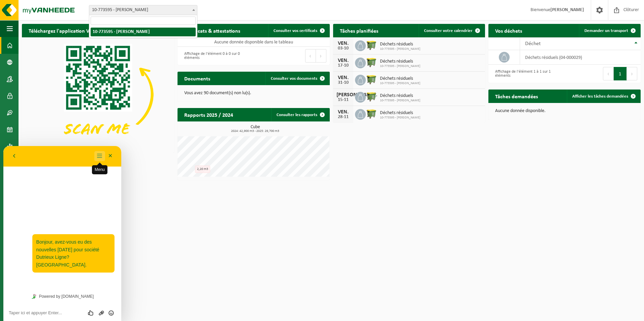 This screenshot has height=321, width=644. Describe the element at coordinates (253, 93) in the screenshot. I see `p: Vous avez 90 document(s) non lu(s).` at that location.